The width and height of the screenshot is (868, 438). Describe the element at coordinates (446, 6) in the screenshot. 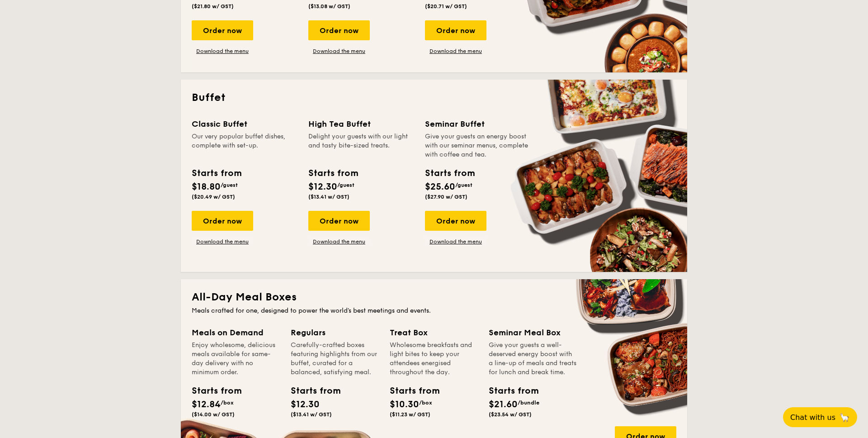

I see `span: ($20.71 w/ GST)` at that location.